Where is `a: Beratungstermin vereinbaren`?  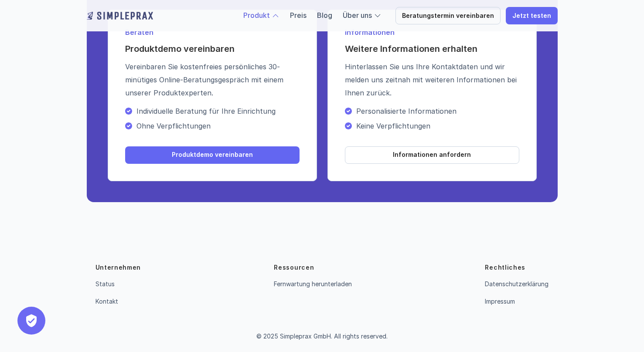
a: Beratungstermin vereinbaren is located at coordinates (448, 16).